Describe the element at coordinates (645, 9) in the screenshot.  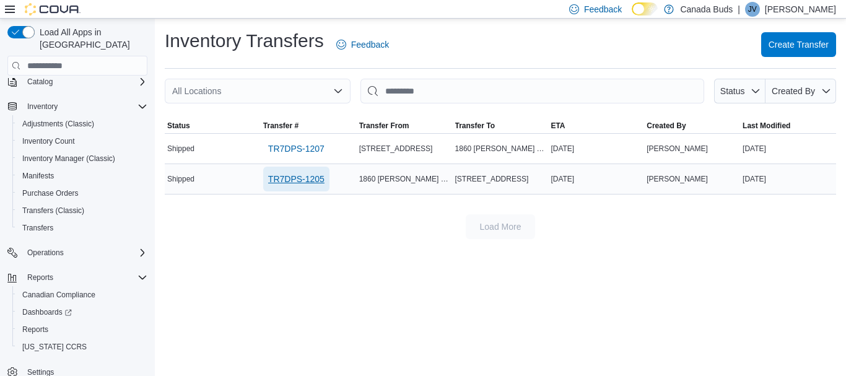
I see `input: Dark Mode` at that location.